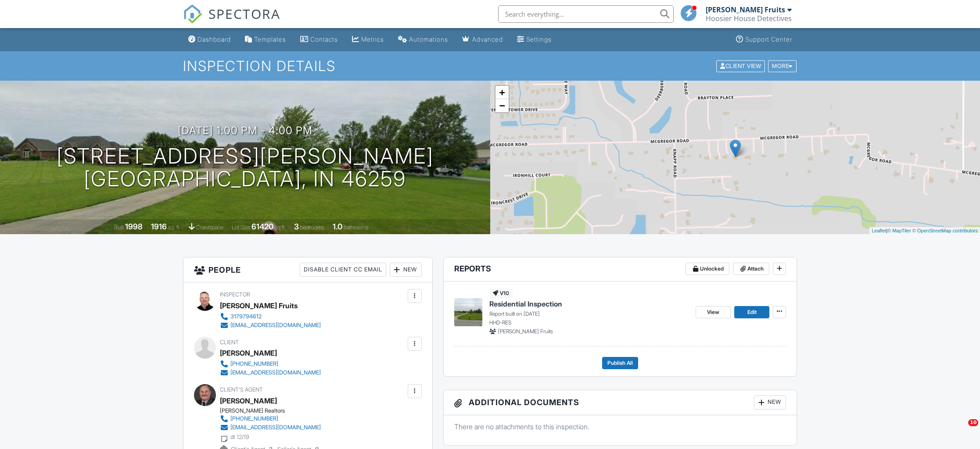 This screenshot has width=980, height=449. What do you see at coordinates (502, 92) in the screenshot?
I see `a: Zoom in` at bounding box center [502, 92].